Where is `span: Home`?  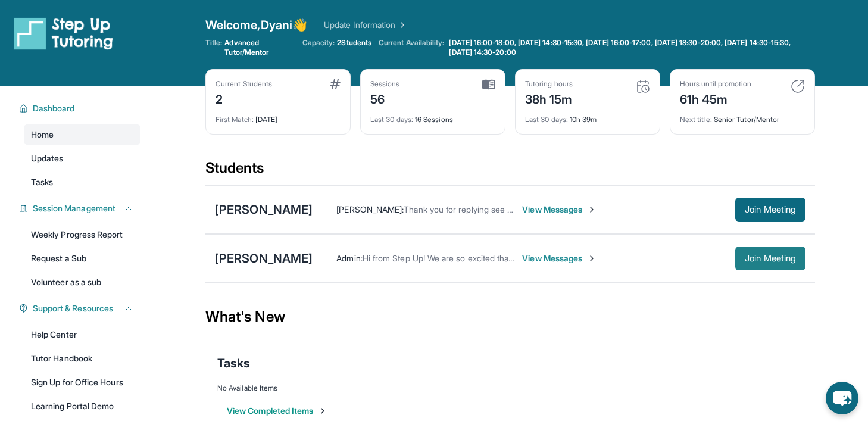
span: Home is located at coordinates (42, 135).